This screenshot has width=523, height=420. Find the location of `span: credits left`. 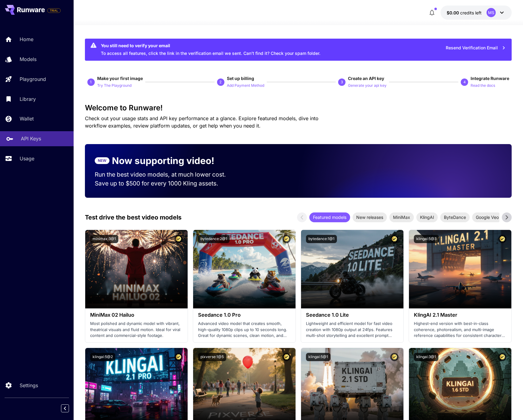

span: credits left is located at coordinates (471, 12).